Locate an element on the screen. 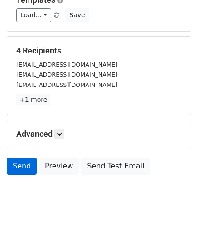  h5: 4 Recipients is located at coordinates (99, 51).